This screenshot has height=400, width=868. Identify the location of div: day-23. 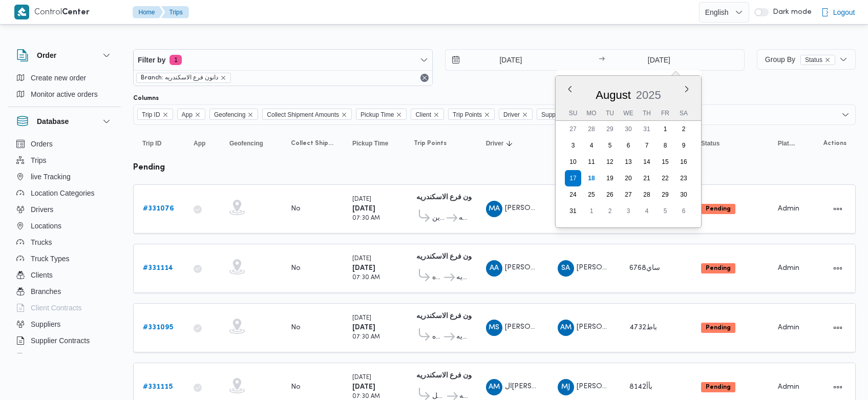
(683, 179).